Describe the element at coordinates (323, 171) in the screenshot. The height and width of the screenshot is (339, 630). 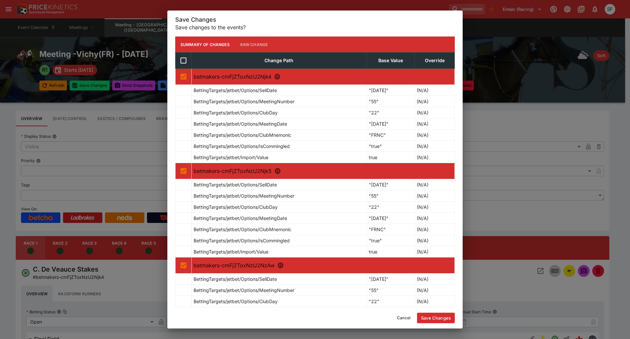
I see `p: betmakers-cmFjZToxNzU2Njk5` at that location.